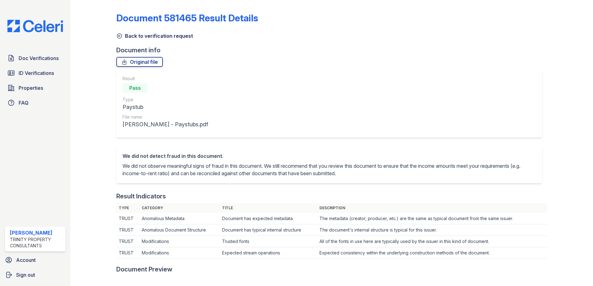 Image resolution: width=593 pixels, height=286 pixels. I want to click on span: Doc Verifications, so click(38, 58).